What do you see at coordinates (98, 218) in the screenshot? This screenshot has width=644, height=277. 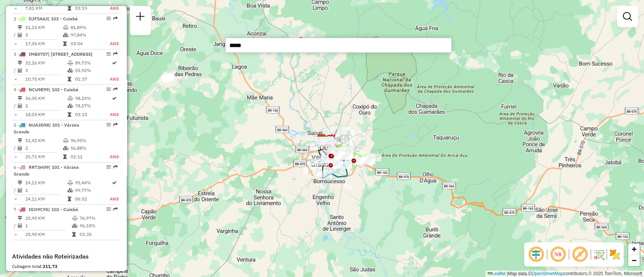 I see `td: 76,97%` at bounding box center [98, 218].